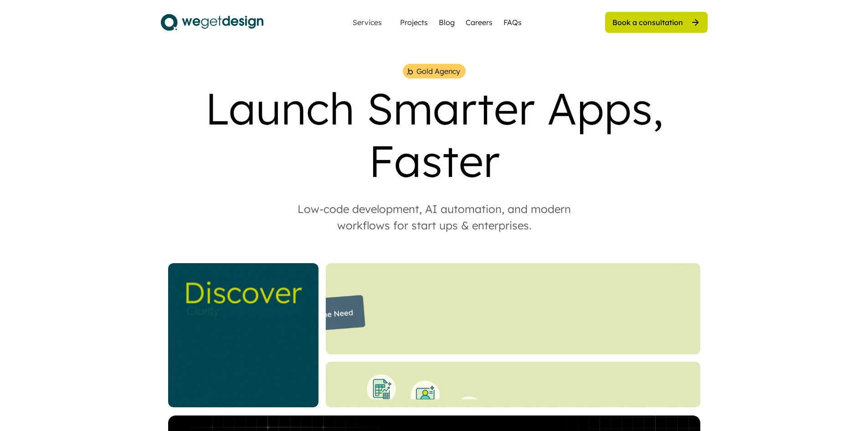 The width and height of the screenshot is (868, 431). I want to click on a: Careers, so click(479, 22).